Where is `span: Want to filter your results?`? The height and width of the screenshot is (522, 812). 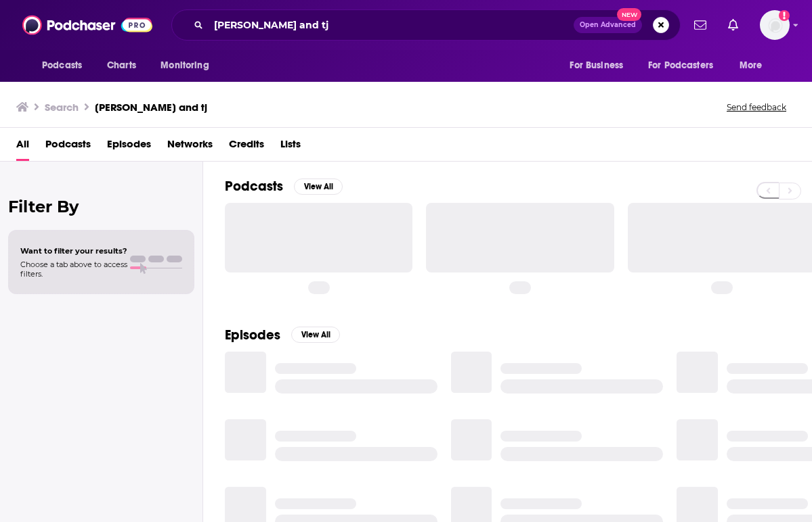 span: Want to filter your results? is located at coordinates (74, 251).